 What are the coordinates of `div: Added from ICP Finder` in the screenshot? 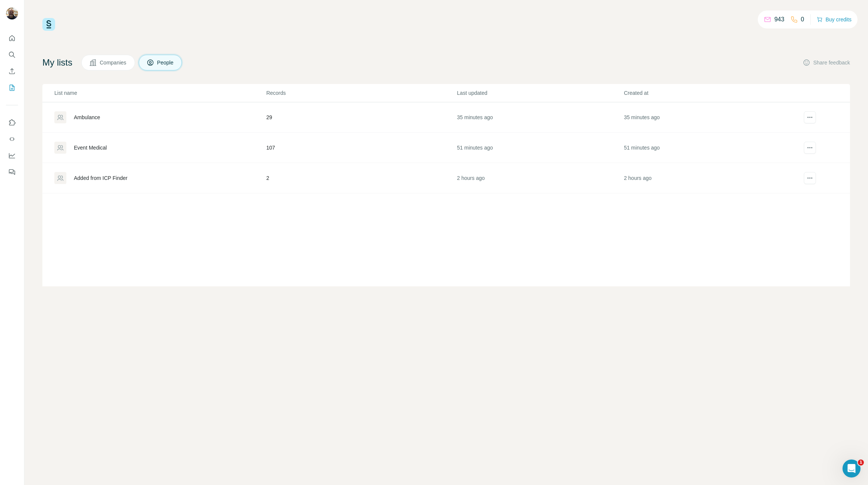 It's located at (101, 178).